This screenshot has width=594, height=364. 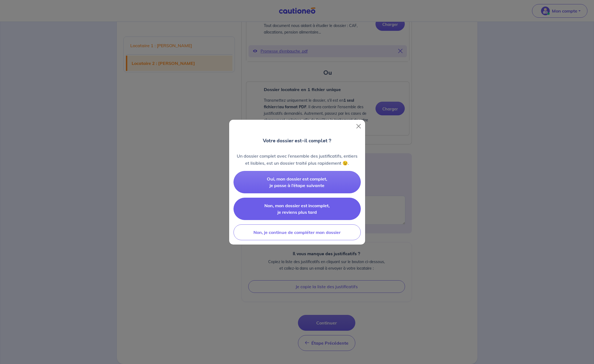 I want to click on button: Close, so click(x=359, y=126).